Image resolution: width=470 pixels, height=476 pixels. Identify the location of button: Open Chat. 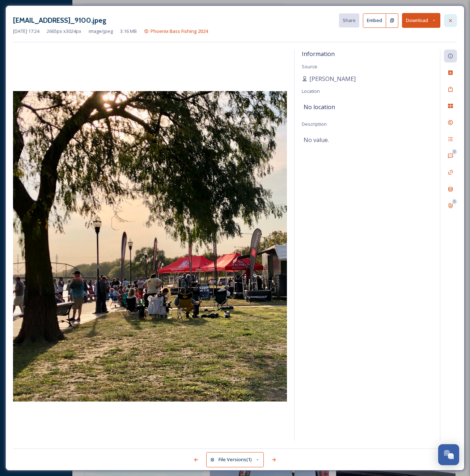
(448, 455).